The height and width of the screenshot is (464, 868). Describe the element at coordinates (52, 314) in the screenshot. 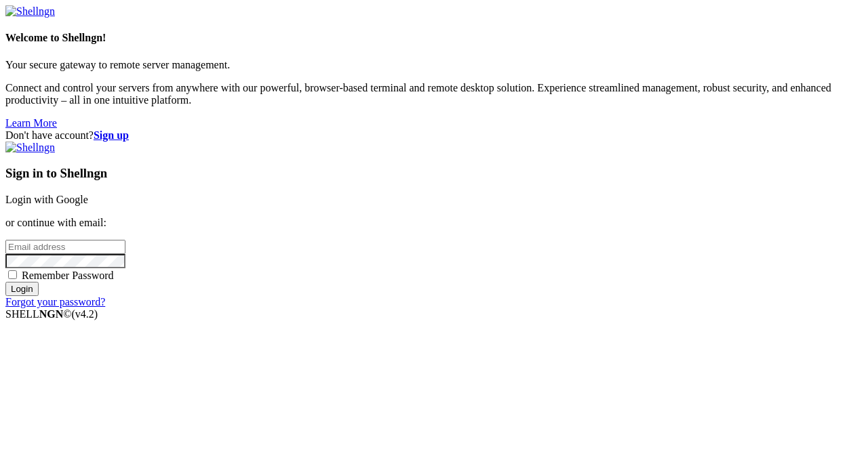

I see `span: SHELL ©` at that location.